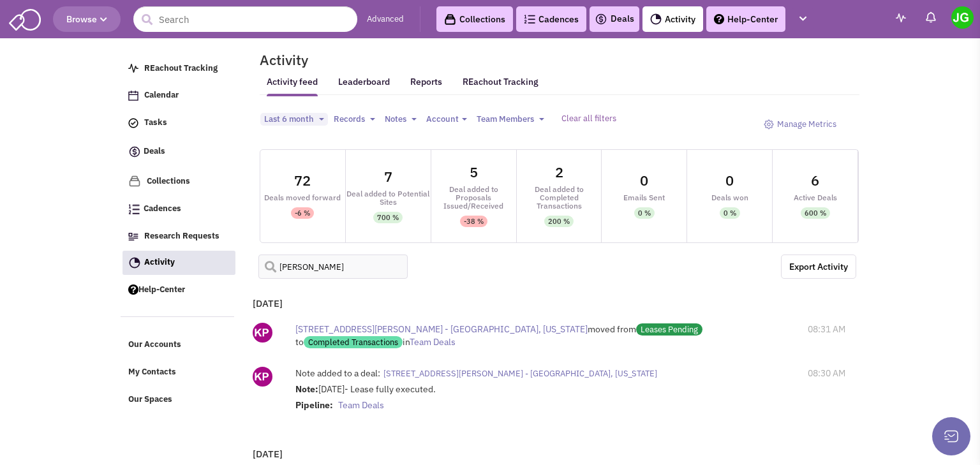  What do you see at coordinates (178, 95) in the screenshot?
I see `a: Calendar` at bounding box center [178, 95].